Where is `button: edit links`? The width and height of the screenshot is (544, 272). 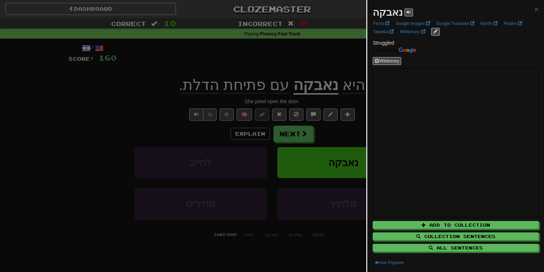
button: edit links is located at coordinates (436, 32).